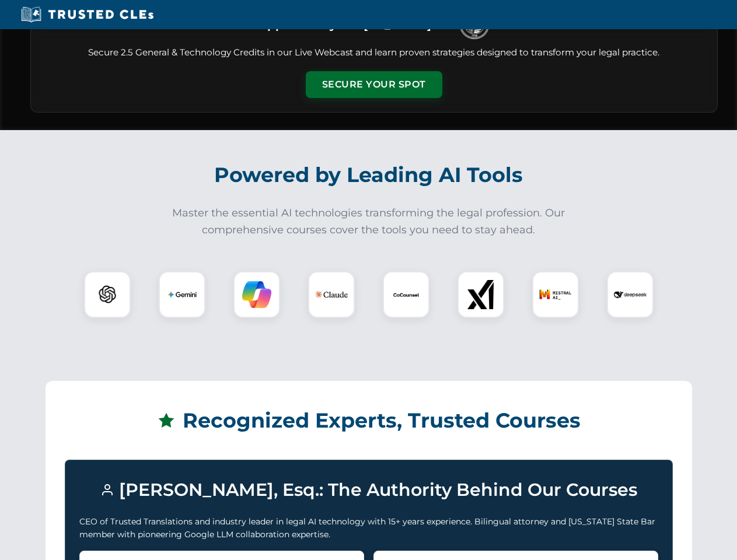 The width and height of the screenshot is (737, 560). What do you see at coordinates (182, 295) in the screenshot?
I see `img: Gemini Logo` at bounding box center [182, 295].